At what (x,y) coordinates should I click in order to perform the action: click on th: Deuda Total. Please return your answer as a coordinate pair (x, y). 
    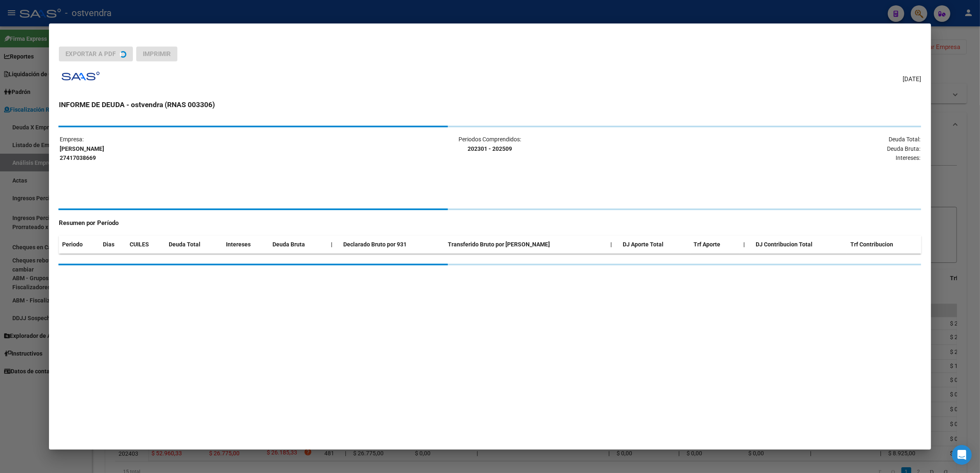
    Looking at the image, I should click on (194, 244).